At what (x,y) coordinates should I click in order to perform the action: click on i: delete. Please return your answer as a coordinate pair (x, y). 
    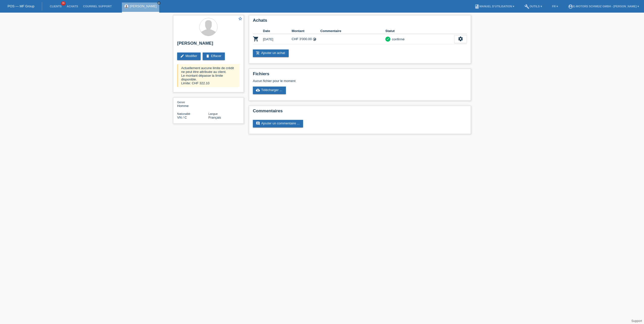
    Looking at the image, I should click on (208, 56).